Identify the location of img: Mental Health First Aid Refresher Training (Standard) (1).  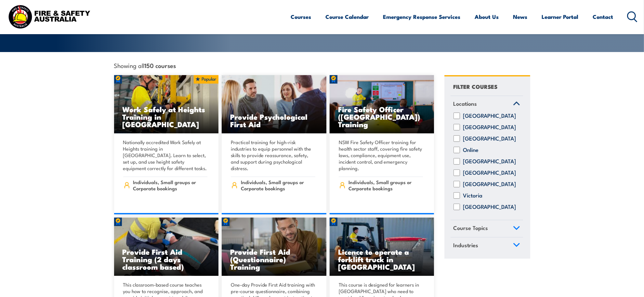
(274, 247).